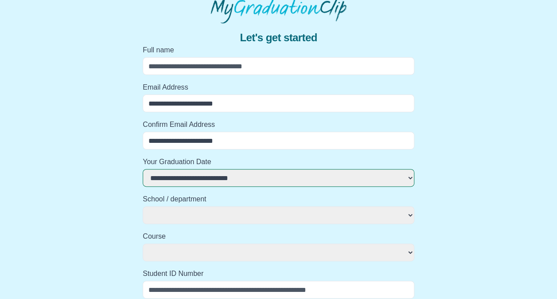 Image resolution: width=557 pixels, height=299 pixels. I want to click on label: School / department, so click(278, 199).